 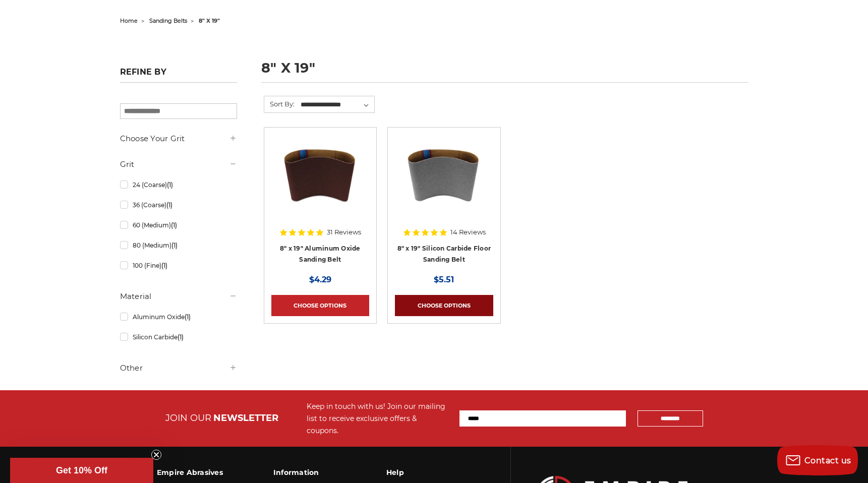 I want to click on span: JOIN OUR, so click(x=189, y=418).